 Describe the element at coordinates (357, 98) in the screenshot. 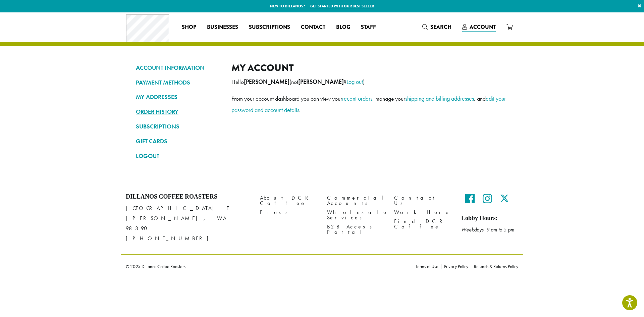

I see `a: recent orders` at that location.